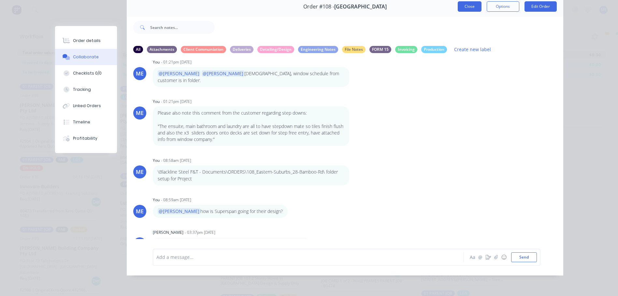 The height and width of the screenshot is (296, 618). What do you see at coordinates (251, 175) in the screenshot?
I see `p: \Blackline Steel F&T - Documents\ORDERS\108_Eastern-Suburbs_28-Bamboo-Rd\ folder setup for Project` at bounding box center [251, 175].